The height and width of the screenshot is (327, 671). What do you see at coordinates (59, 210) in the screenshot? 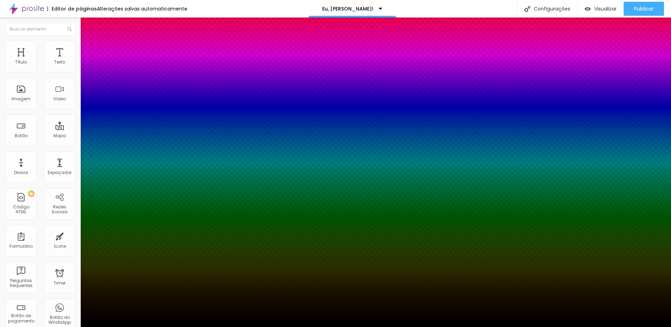
I see `div: Redes Sociais` at bounding box center [59, 210].